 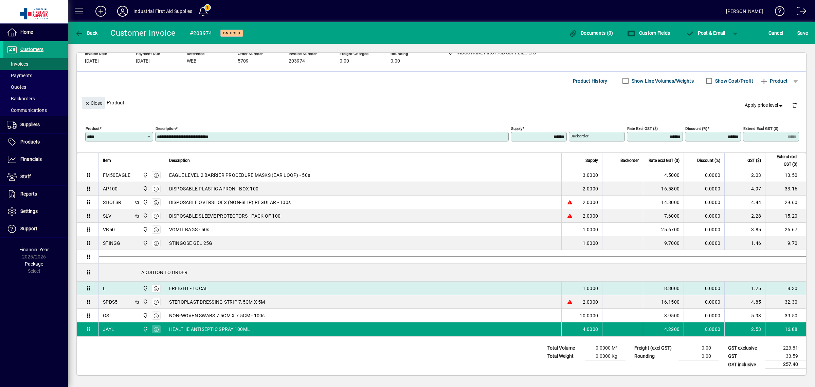 I want to click on span: GST ($), so click(x=754, y=160).